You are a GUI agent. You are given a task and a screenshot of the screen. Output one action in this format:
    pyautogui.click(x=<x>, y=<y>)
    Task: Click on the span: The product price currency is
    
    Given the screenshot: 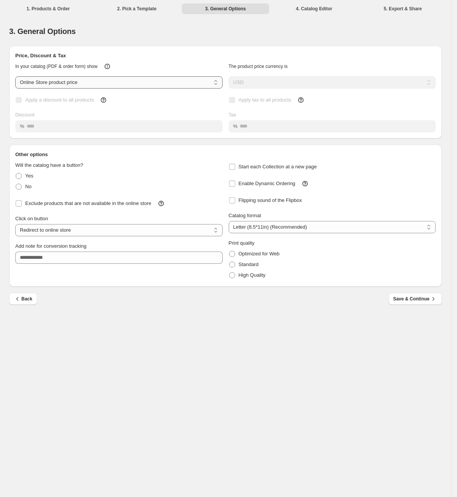 What is the action you would take?
    pyautogui.click(x=258, y=66)
    